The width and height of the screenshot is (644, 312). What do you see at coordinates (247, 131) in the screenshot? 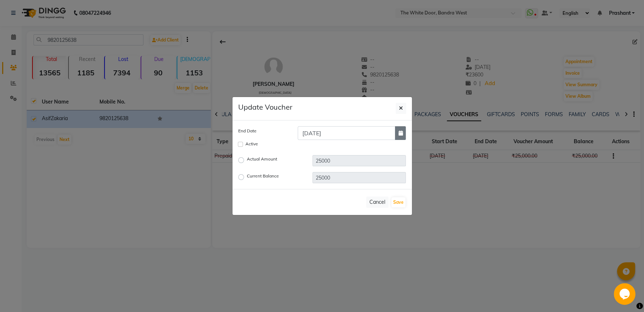
I see `label: End Date` at bounding box center [247, 131].